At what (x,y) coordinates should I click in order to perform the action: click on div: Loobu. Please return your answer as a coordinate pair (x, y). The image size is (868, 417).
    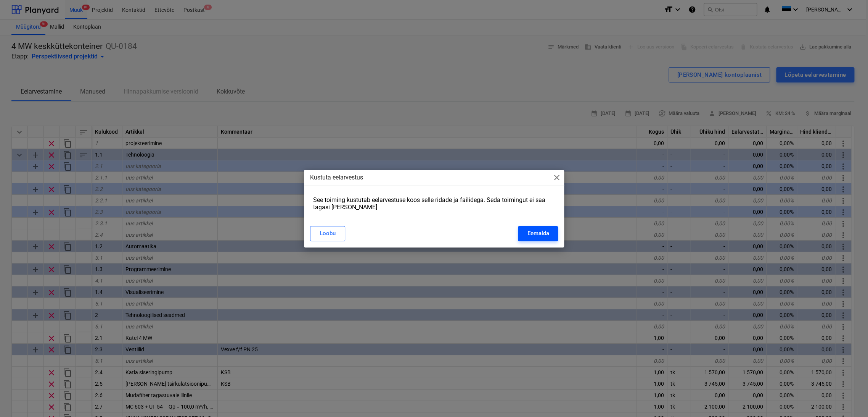
    Looking at the image, I should click on (328, 233).